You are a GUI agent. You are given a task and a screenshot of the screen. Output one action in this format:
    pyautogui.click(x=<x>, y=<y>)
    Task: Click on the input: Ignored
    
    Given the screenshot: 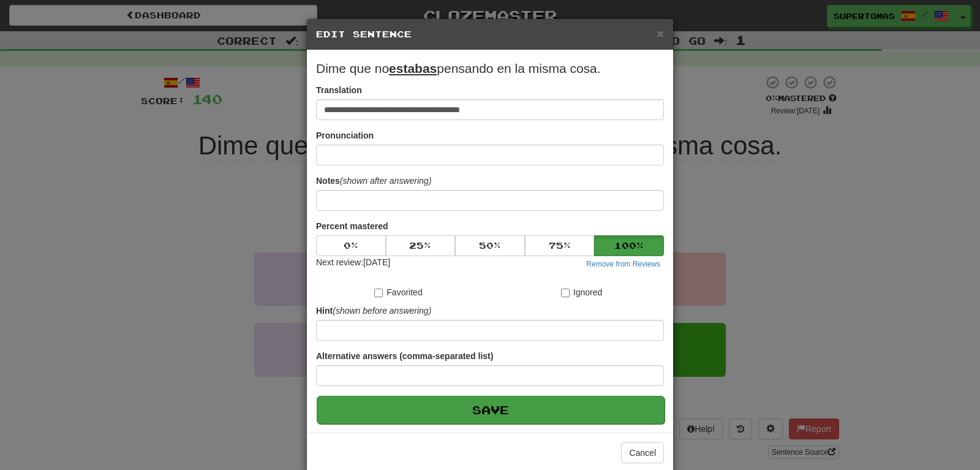 What is the action you would take?
    pyautogui.click(x=566, y=293)
    